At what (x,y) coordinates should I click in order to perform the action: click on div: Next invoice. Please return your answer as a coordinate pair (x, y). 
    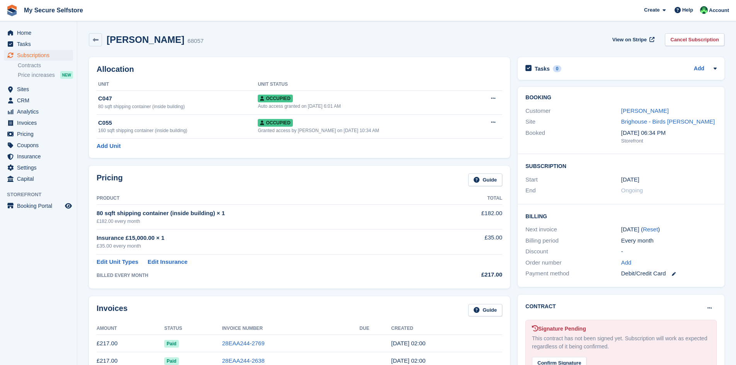
    Looking at the image, I should click on (573, 229).